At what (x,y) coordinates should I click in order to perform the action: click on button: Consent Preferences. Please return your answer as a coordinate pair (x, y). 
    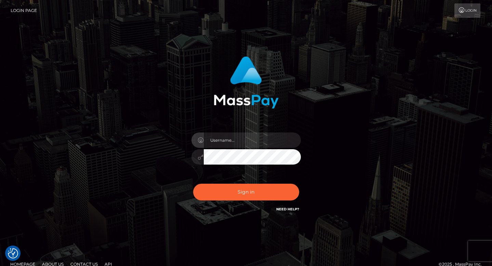
    Looking at the image, I should click on (13, 254).